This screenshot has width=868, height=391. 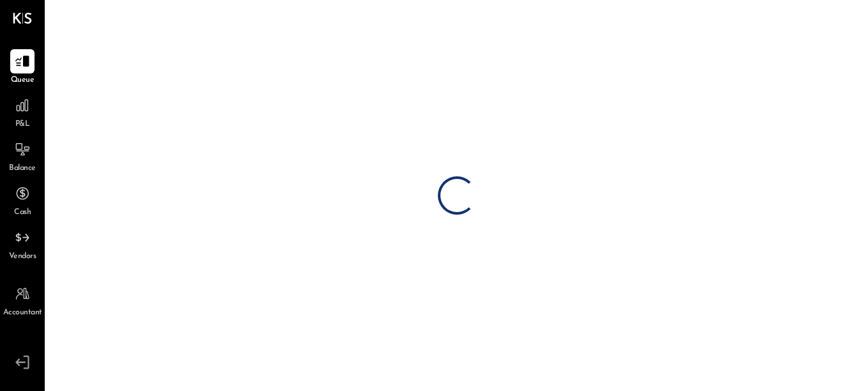 What do you see at coordinates (22, 301) in the screenshot?
I see `a: Accountant` at bounding box center [22, 301].